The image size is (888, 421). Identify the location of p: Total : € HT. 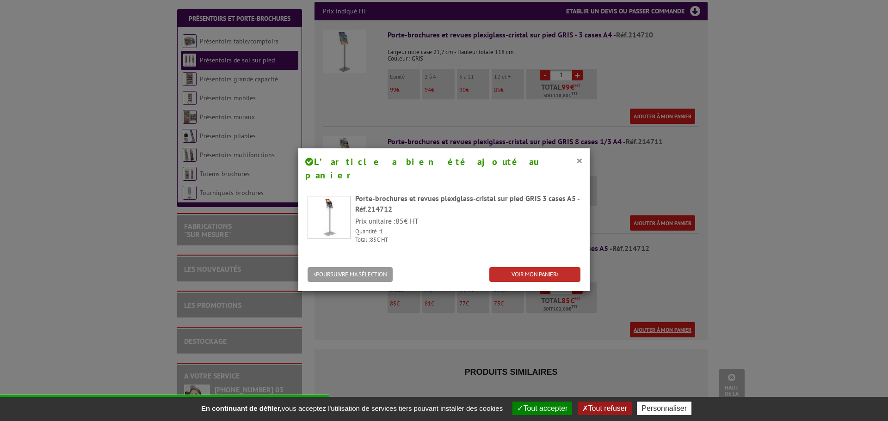
(467, 240).